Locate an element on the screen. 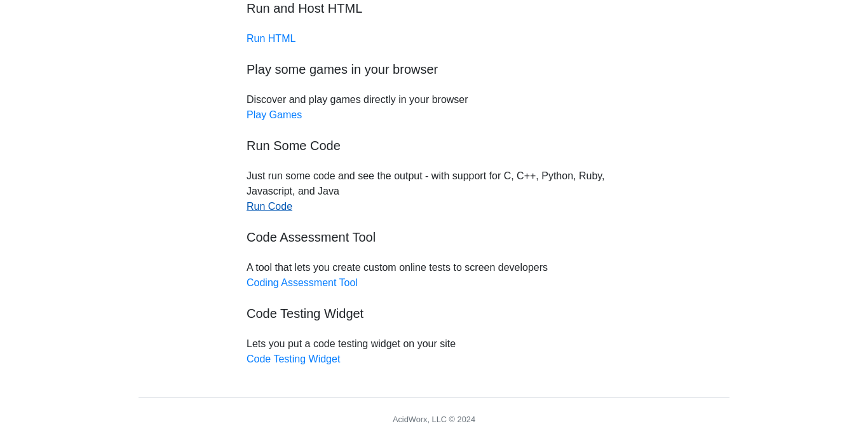  h5: Run Some Code is located at coordinates (434, 146).